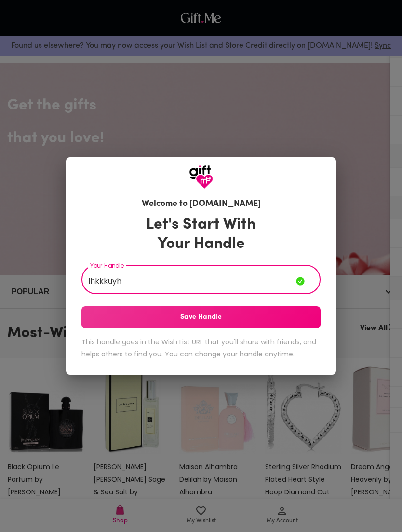  Describe the element at coordinates (201, 348) in the screenshot. I see `h6: This handle goes in the Wish List URL that you'll share with friends, and helps others to find yo...` at that location.